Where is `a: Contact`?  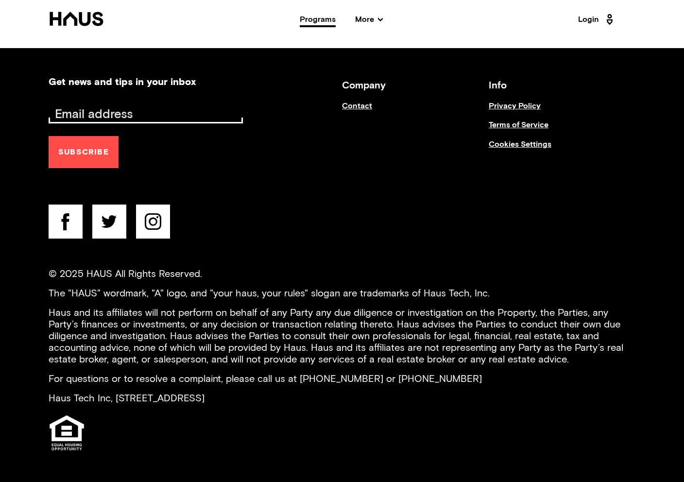
a: Contact is located at coordinates (416, 111).